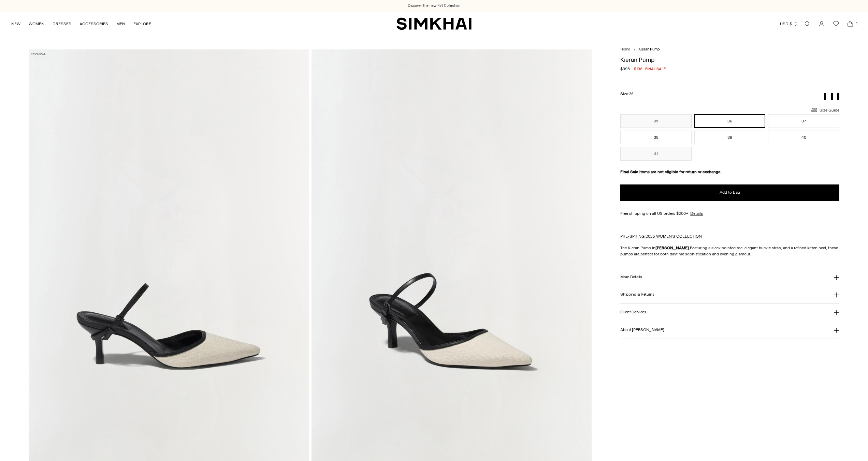 This screenshot has height=461, width=868. What do you see at coordinates (142, 24) in the screenshot?
I see `a: EXPLORE` at bounding box center [142, 24].